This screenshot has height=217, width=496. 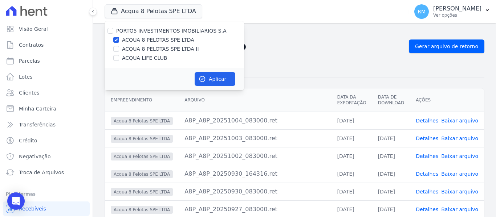 What do you see at coordinates (31, 45) in the screenshot?
I see `span: Contratos` at bounding box center [31, 45].